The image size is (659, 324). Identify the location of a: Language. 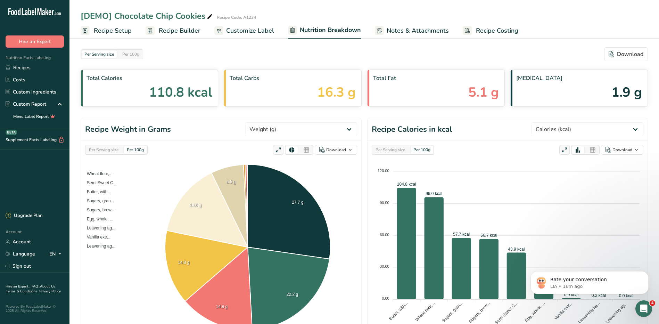
(20, 254).